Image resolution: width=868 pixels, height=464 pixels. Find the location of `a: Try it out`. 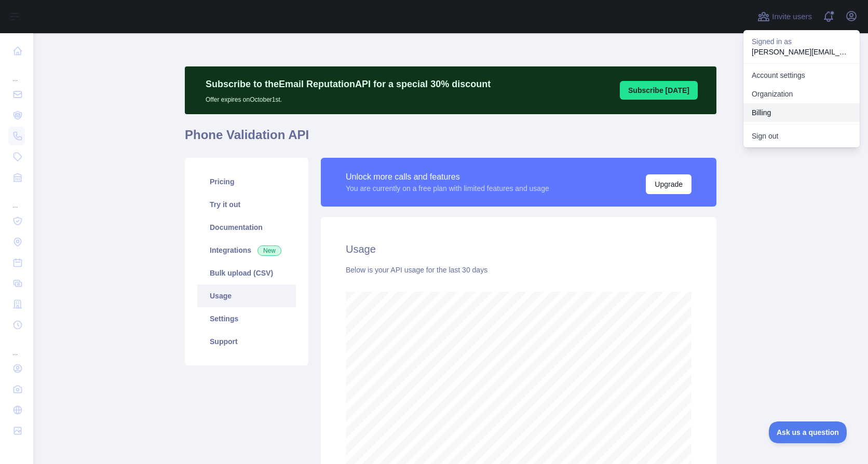

a: Try it out is located at coordinates (246, 205).